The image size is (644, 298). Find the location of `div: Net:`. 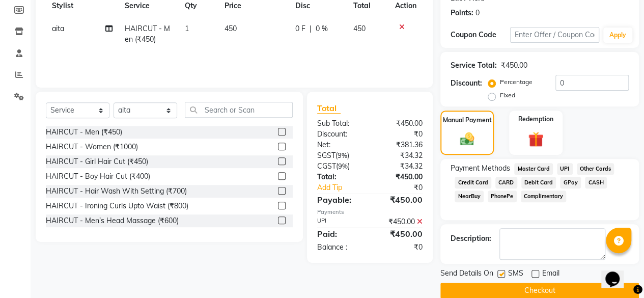

div: Net: is located at coordinates (340, 145).